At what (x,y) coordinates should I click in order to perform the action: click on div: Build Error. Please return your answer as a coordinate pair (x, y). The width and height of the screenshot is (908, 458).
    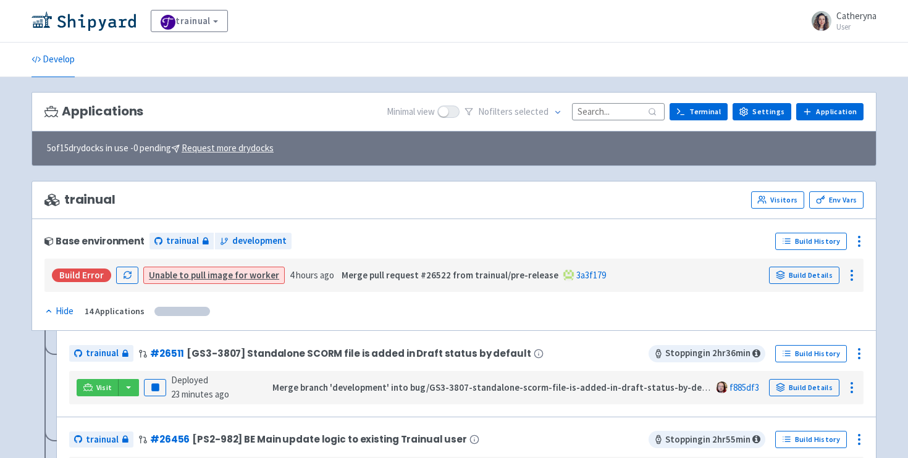
    Looking at the image, I should click on (82, 276).